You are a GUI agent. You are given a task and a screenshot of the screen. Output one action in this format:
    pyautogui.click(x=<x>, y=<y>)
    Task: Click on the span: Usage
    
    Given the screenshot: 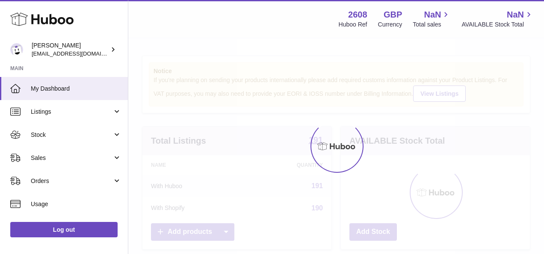 What is the action you would take?
    pyautogui.click(x=76, y=204)
    